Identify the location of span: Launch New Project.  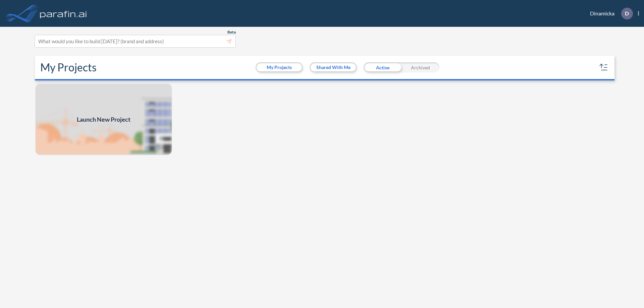
(103, 119).